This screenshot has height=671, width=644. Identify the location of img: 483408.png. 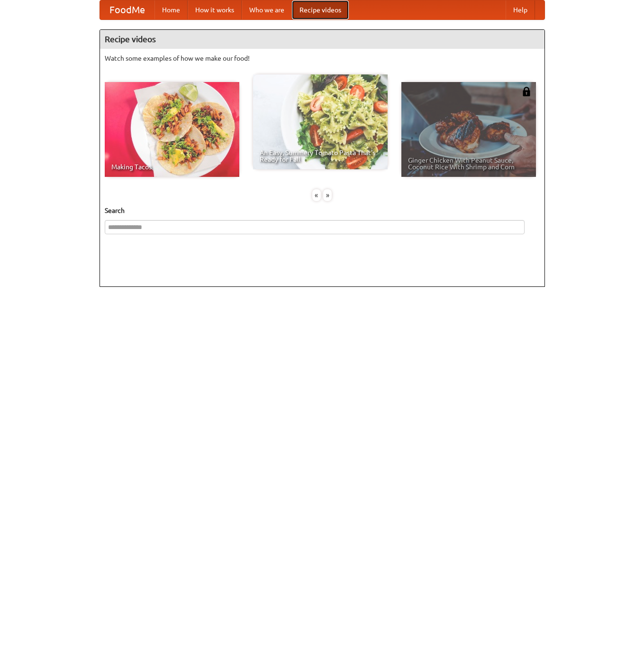
(527, 92).